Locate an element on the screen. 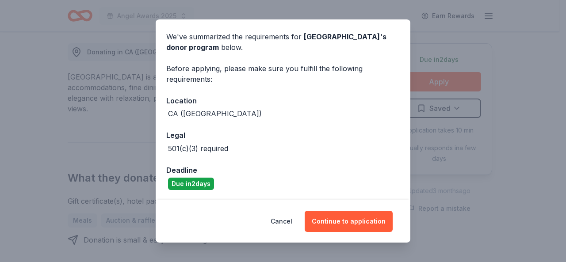  button: Cancel is located at coordinates (281, 221).